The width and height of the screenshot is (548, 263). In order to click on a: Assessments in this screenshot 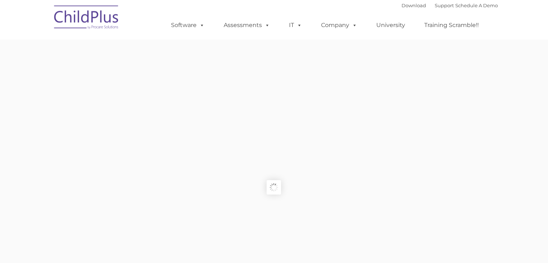, I will do `click(247, 25)`.